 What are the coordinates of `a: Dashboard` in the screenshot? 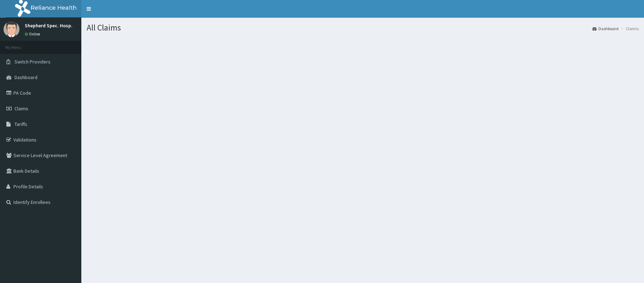 It's located at (606, 28).